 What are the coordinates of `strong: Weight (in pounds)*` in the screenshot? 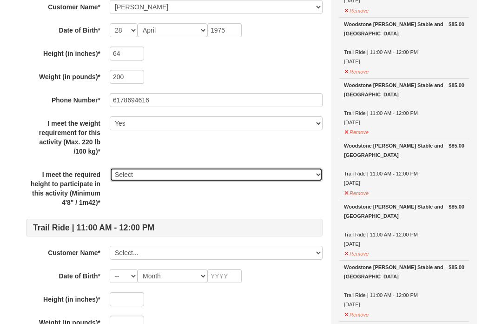 It's located at (70, 77).